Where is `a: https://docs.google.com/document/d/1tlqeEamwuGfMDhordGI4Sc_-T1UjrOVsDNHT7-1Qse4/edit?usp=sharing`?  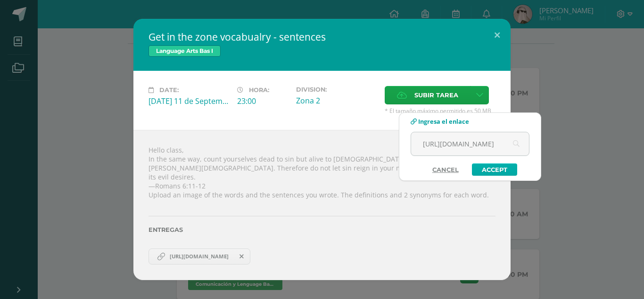 a: https://docs.google.com/document/d/1tlqeEamwuGfMDhordGI4Sc_-T1UjrOVsDNHT7-1Qse4/edit?usp=sharing is located at coordinates (199, 256).